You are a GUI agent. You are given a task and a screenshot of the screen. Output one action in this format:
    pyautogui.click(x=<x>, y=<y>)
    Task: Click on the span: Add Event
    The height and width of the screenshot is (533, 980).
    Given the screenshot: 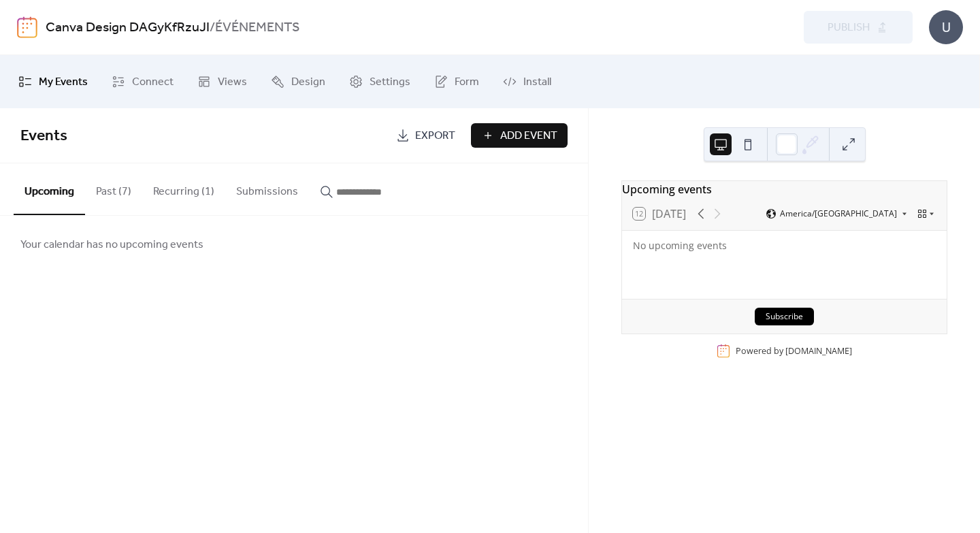 What is the action you would take?
    pyautogui.click(x=529, y=136)
    